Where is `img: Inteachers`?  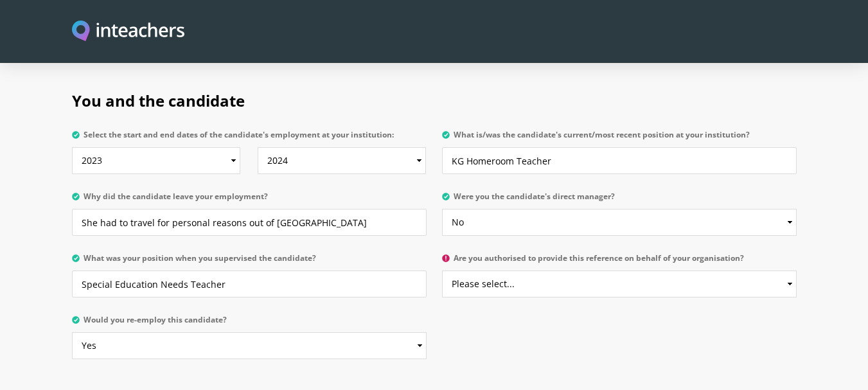
img: Inteachers is located at coordinates (129, 32).